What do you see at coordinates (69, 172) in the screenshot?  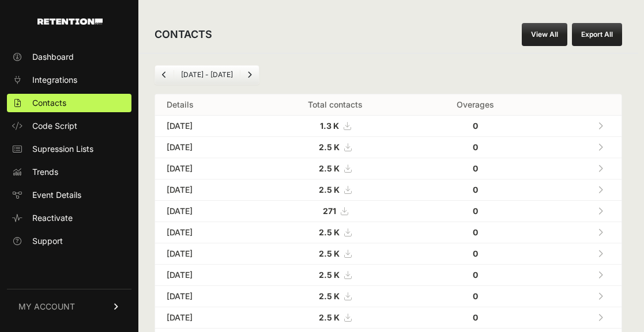 I see `a: Trends` at bounding box center [69, 172].